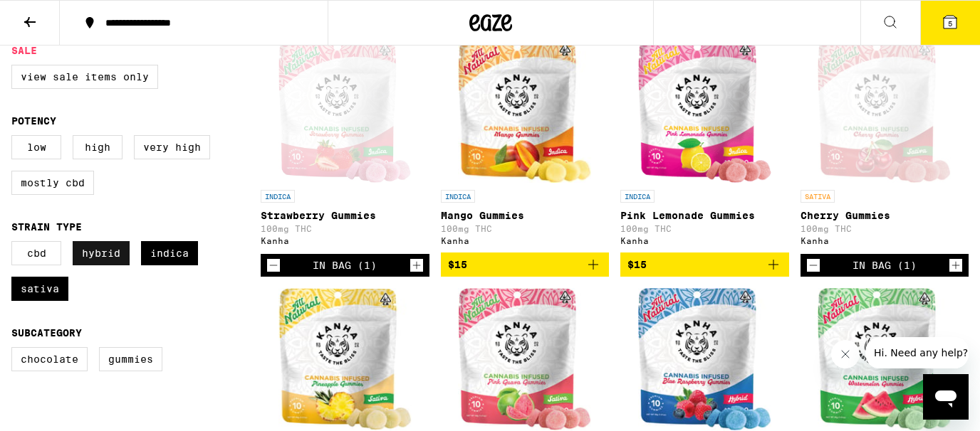  Describe the element at coordinates (818, 196) in the screenshot. I see `p: SATIVA` at that location.